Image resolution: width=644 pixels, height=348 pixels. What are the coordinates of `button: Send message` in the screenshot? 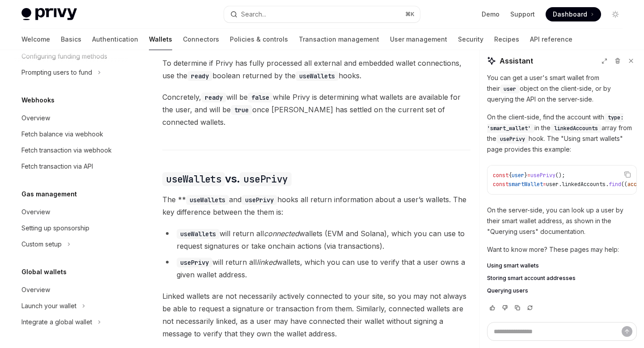 It's located at (627, 331).